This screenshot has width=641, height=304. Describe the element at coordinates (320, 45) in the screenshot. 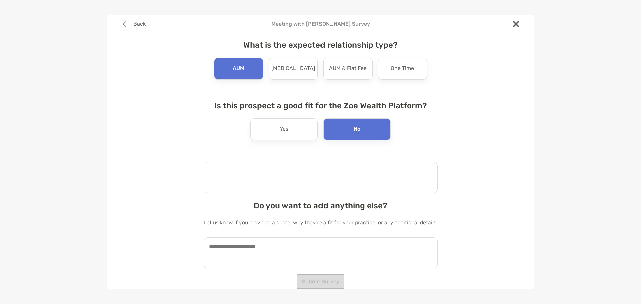

I see `h4: What is the expected relationship type?` at that location.